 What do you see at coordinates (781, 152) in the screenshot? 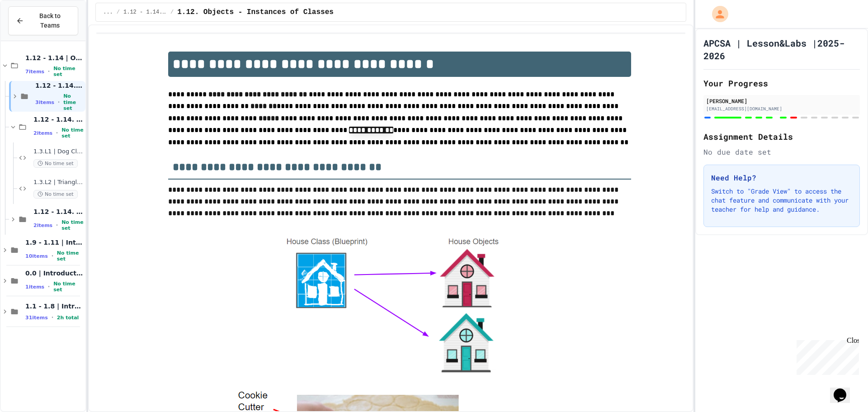
I see `div: No due date set` at bounding box center [781, 152].